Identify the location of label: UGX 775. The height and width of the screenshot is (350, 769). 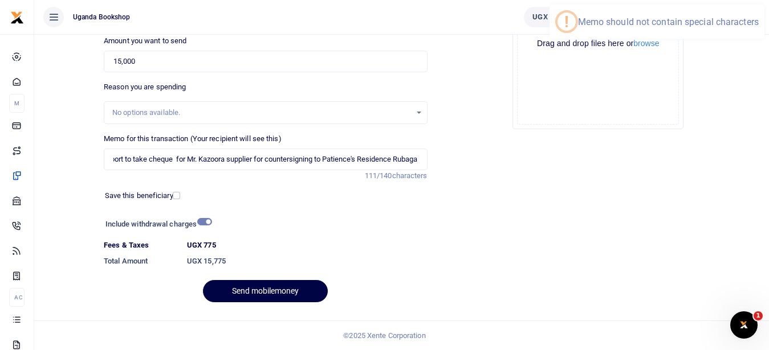
(201, 246).